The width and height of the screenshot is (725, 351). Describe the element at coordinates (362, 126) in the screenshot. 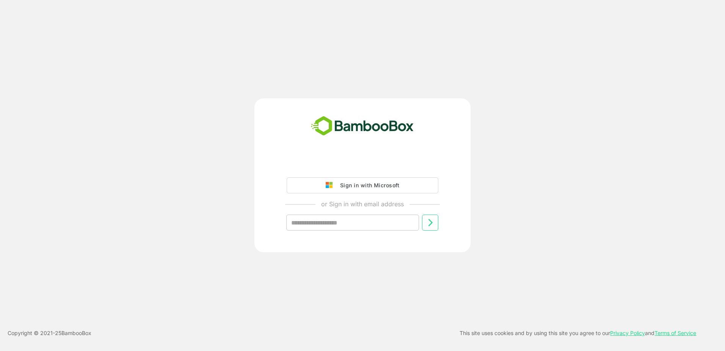

I see `img: bamboobox` at that location.